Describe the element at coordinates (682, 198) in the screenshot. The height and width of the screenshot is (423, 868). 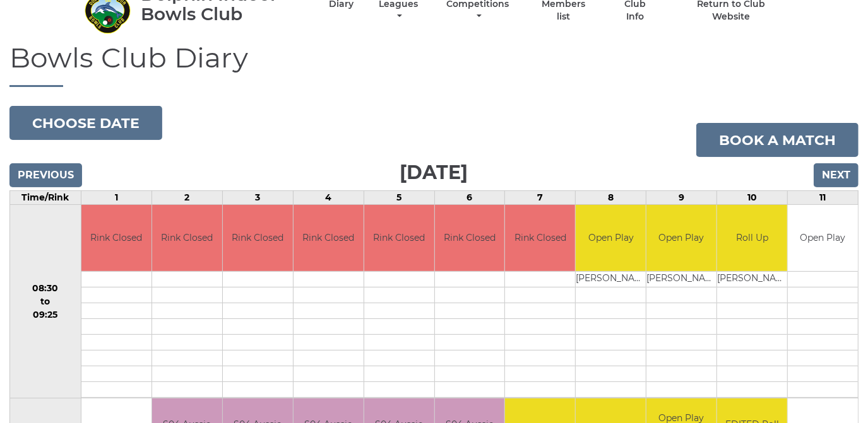
I see `td: 9` at that location.